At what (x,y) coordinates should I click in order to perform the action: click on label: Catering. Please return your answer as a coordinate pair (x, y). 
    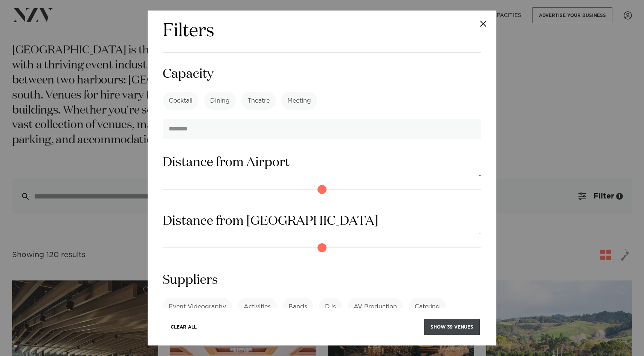
    Looking at the image, I should click on (427, 306).